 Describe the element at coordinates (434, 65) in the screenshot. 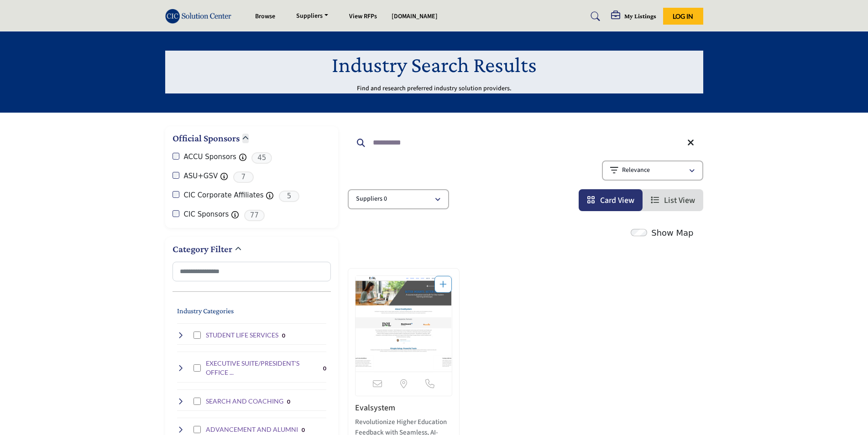

I see `h1: Industry Search Results` at that location.